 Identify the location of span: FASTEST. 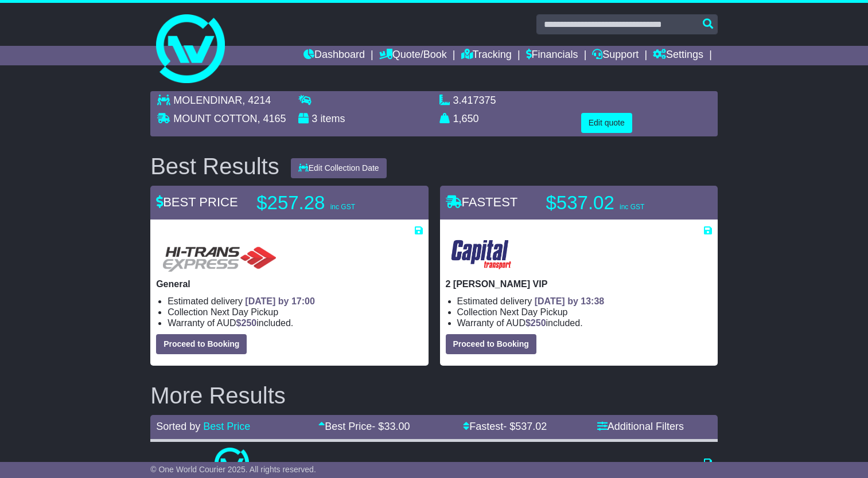
(482, 202).